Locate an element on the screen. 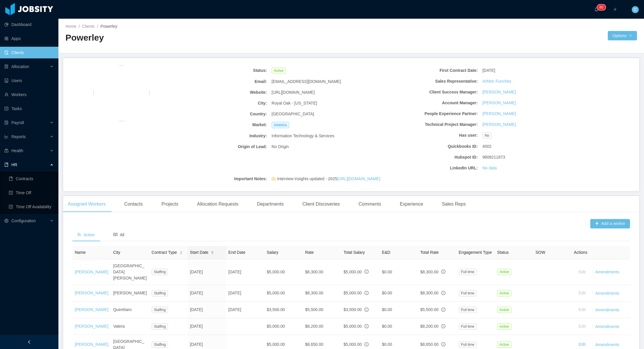 The height and width of the screenshot is (349, 644). span: Reports is located at coordinates (18, 137).